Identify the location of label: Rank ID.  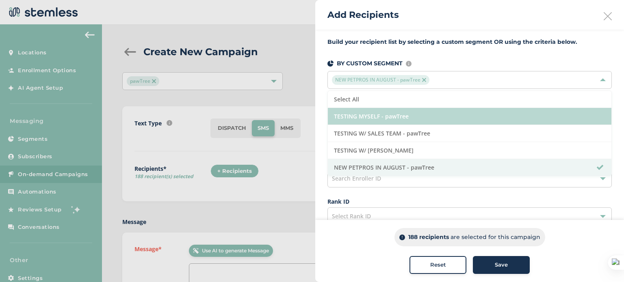
(470, 202).